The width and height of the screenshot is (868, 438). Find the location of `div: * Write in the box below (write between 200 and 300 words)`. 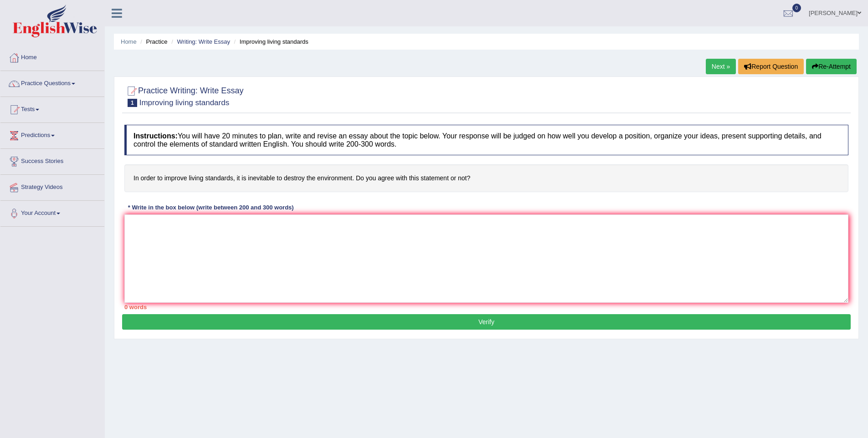

div: * Write in the box below (write between 200 and 300 words) is located at coordinates (211, 207).